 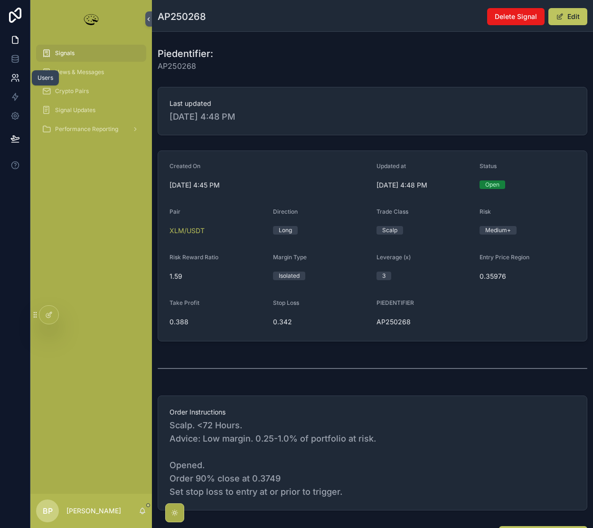 What do you see at coordinates (285, 230) in the screenshot?
I see `div: Long` at bounding box center [285, 230].